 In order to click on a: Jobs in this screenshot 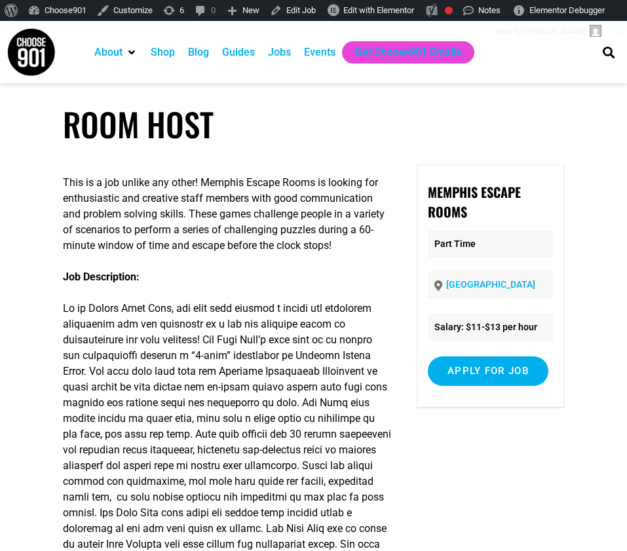, I will do `click(279, 52)`.